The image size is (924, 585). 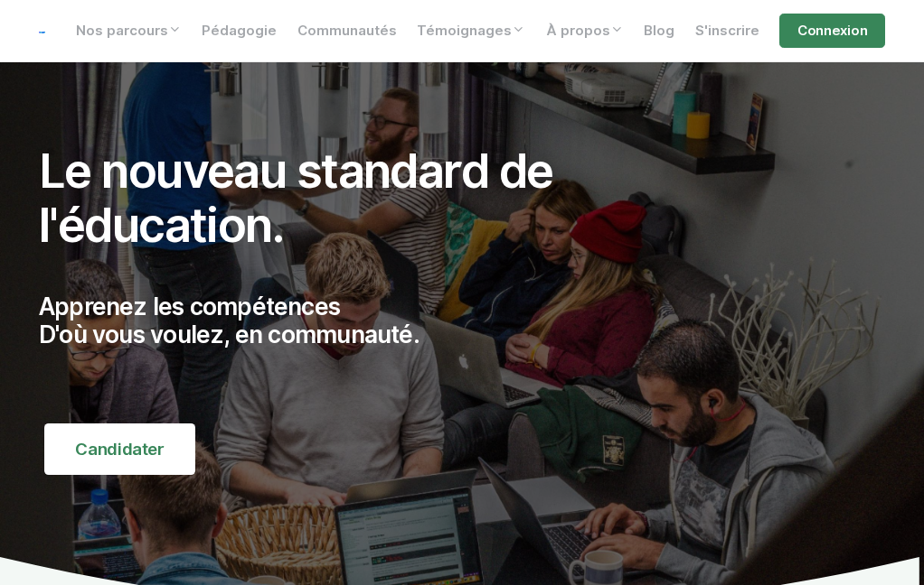 What do you see at coordinates (42, 33) in the screenshot?
I see `img: logo` at bounding box center [42, 33].